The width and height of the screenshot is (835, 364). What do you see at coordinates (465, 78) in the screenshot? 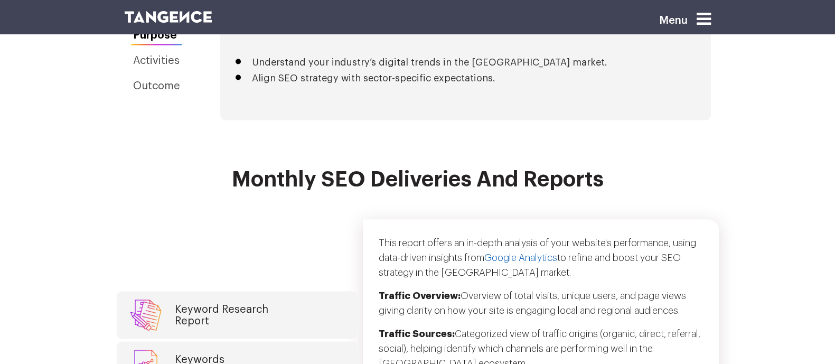
I see `li: Align SEO strategy with sector-specific expectations.` at bounding box center [465, 78].